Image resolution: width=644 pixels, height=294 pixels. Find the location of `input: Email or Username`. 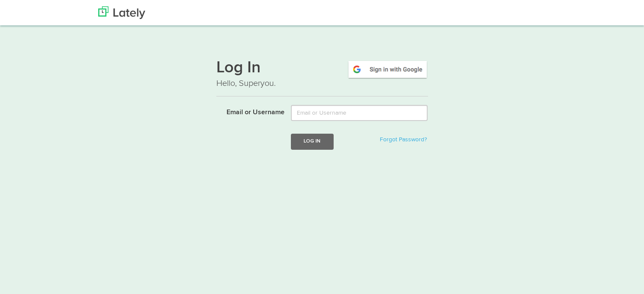

input: Email or Username is located at coordinates (359, 113).